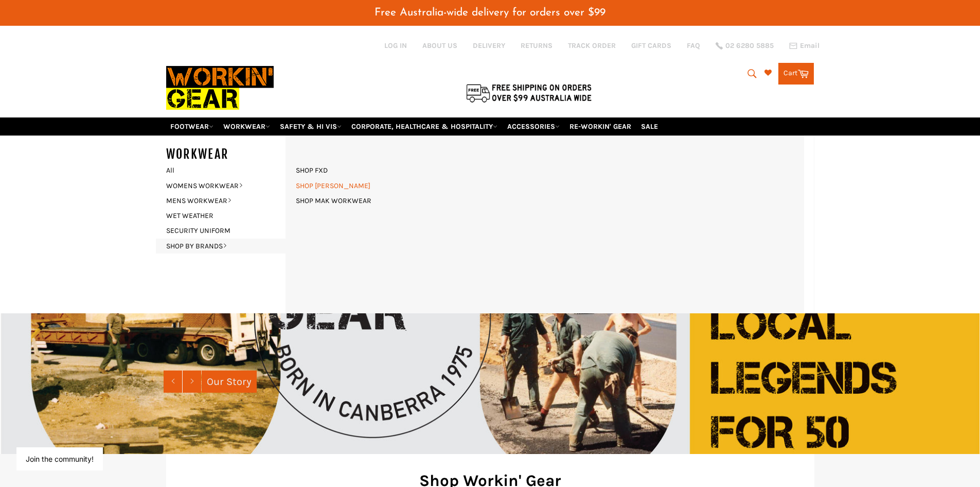 This screenshot has width=980, height=487. I want to click on a: RE-WORKIN' GEAR, so click(600, 126).